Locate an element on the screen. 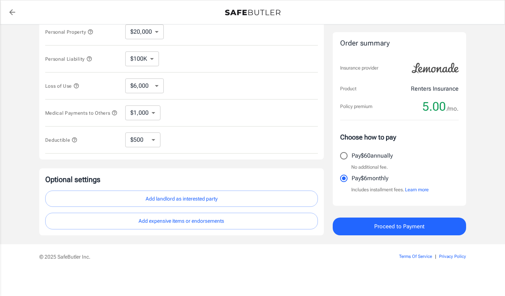  p: Optional settings is located at coordinates (181, 180).